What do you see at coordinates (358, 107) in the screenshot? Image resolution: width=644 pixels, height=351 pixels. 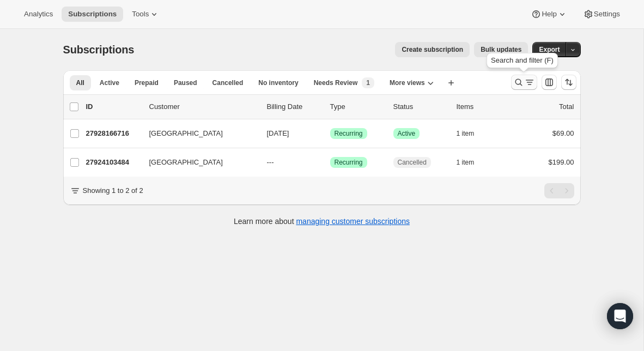 I see `div: Type` at bounding box center [358, 107].